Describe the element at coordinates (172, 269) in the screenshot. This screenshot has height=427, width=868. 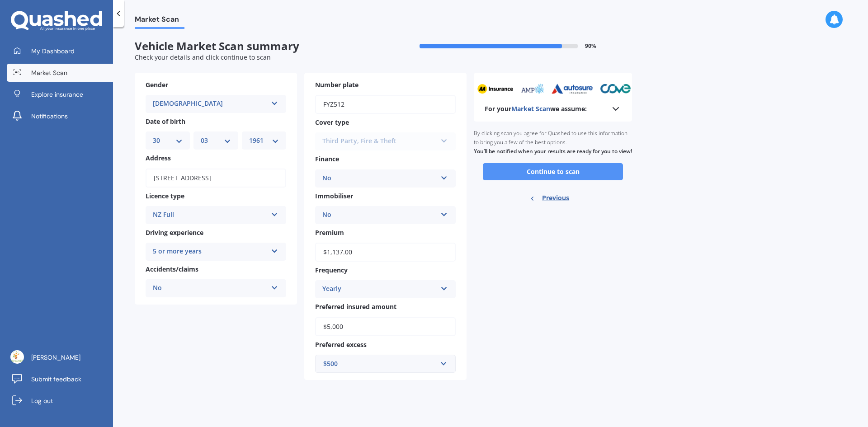
I see `span: Accidents/claims` at that location.